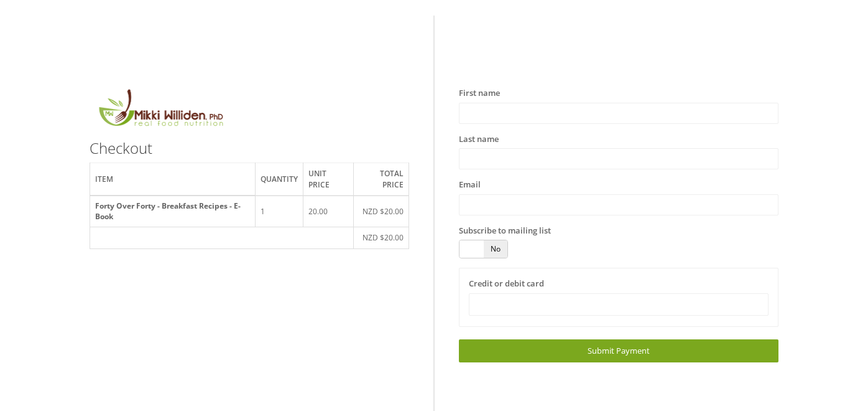 This screenshot has height=411, width=868. I want to click on img: MikkiLogoMain.png, so click(161, 110).